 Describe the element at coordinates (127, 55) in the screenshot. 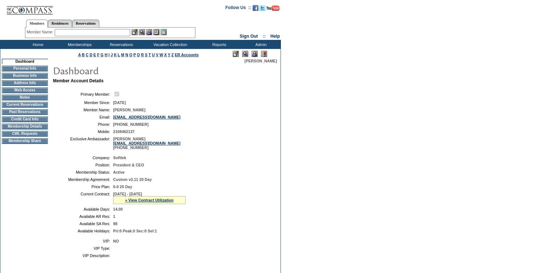

I see `a: N` at that location.